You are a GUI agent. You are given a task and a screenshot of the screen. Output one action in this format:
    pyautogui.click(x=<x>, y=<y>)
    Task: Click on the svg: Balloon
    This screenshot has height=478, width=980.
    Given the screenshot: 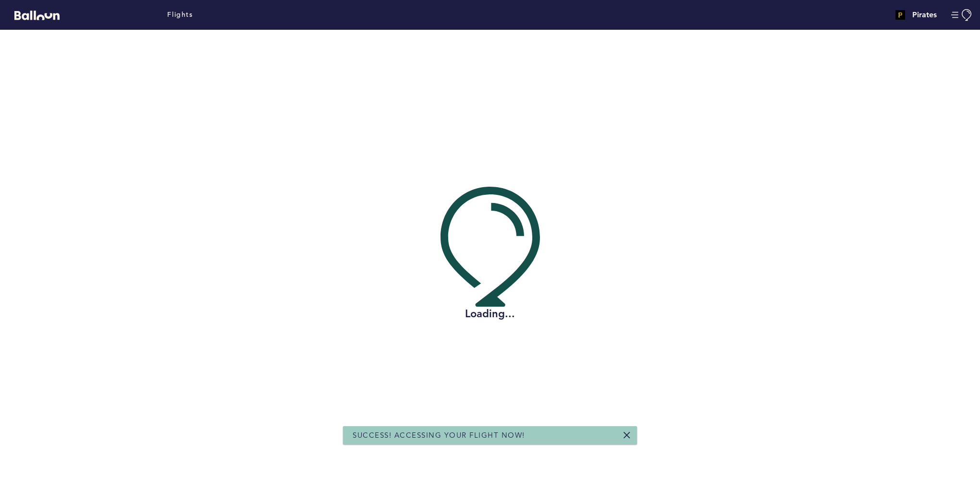 What is the action you would take?
    pyautogui.click(x=37, y=15)
    